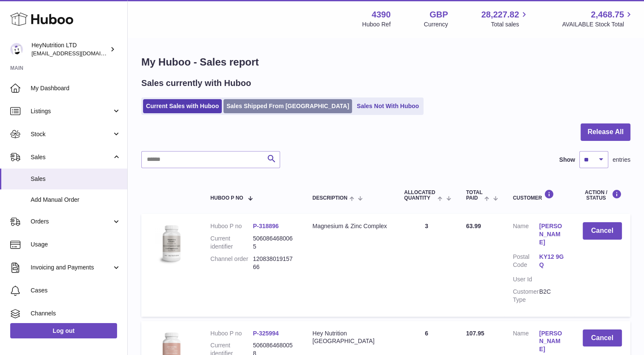 The image size is (644, 355). Describe the element at coordinates (274, 242) in the screenshot. I see `dd: 5060864680065` at that location.